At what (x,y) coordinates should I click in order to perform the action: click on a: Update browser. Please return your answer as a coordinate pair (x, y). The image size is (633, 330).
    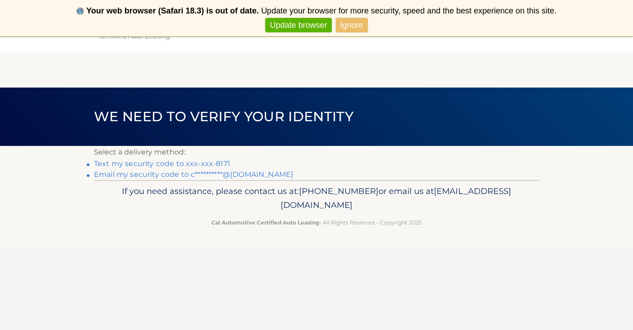
    Looking at the image, I should click on (298, 25).